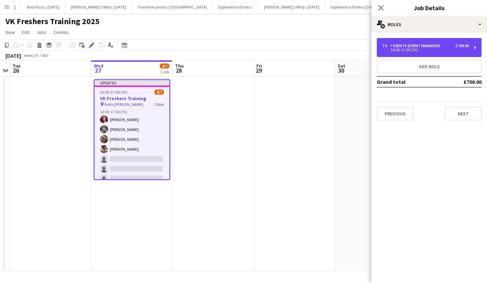 This screenshot has width=487, height=283. What do you see at coordinates (61, 32) in the screenshot?
I see `span: Comms` at bounding box center [61, 32].